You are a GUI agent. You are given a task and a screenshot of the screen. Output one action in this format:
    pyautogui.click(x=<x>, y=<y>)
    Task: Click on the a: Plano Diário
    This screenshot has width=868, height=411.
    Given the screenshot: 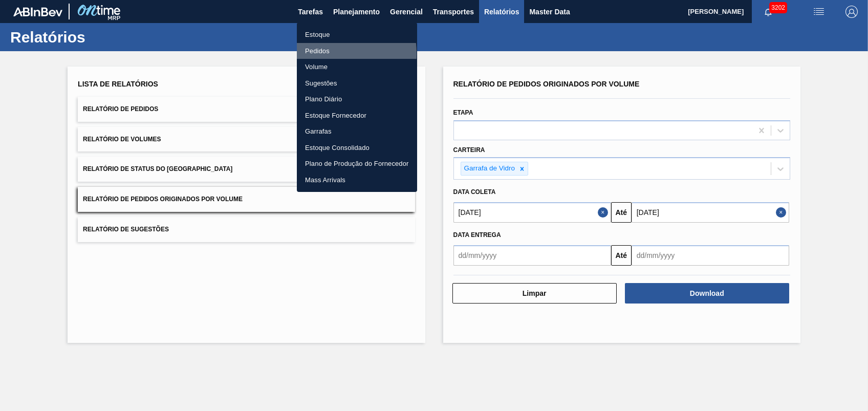 What is the action you would take?
    pyautogui.click(x=357, y=99)
    